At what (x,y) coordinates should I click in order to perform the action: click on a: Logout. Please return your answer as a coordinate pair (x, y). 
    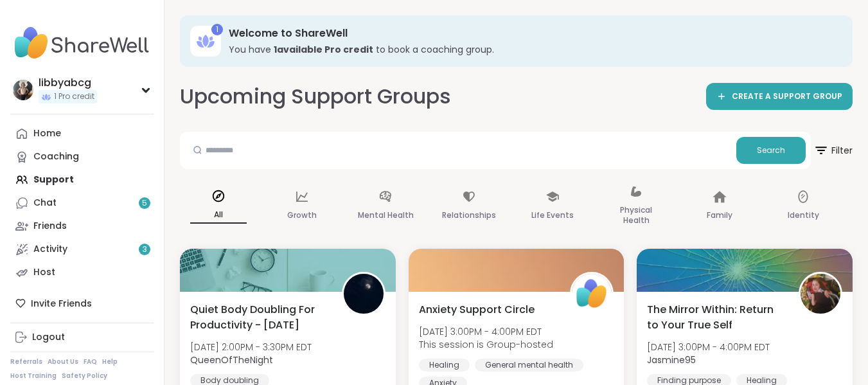
    Looking at the image, I should click on (82, 337).